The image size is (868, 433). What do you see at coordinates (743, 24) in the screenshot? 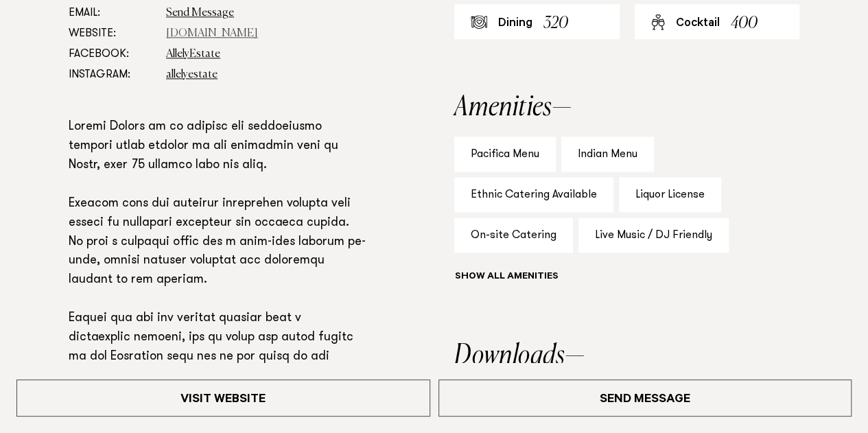
I see `div: 400` at bounding box center [743, 24].